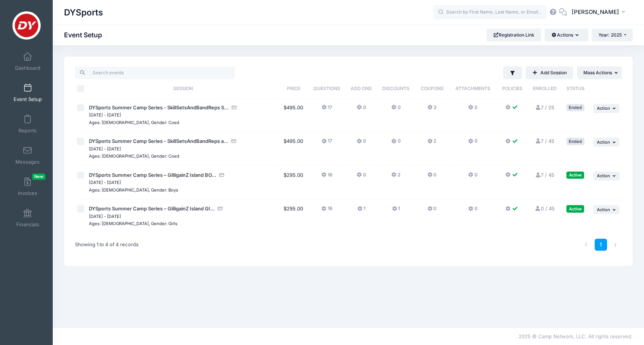  What do you see at coordinates (28, 124) in the screenshot?
I see `a: Reports` at bounding box center [28, 124].